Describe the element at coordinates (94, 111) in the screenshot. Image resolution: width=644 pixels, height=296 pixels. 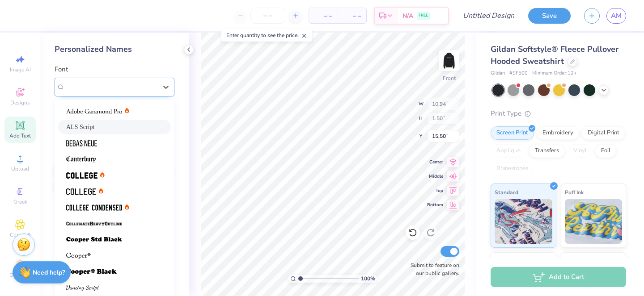
I see `img: Adobe Garamond Pro` at that location.